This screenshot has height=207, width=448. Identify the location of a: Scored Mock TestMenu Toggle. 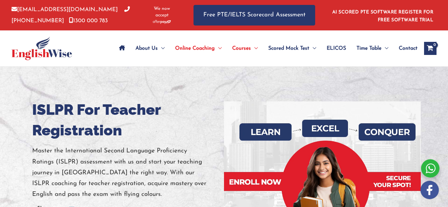
(292, 48).